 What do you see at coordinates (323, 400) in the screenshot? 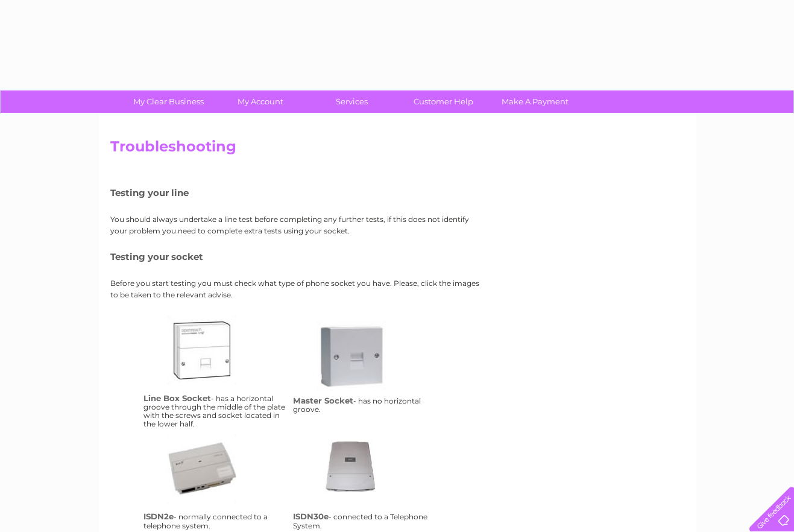
I see `h4: Master Socket` at bounding box center [323, 400].